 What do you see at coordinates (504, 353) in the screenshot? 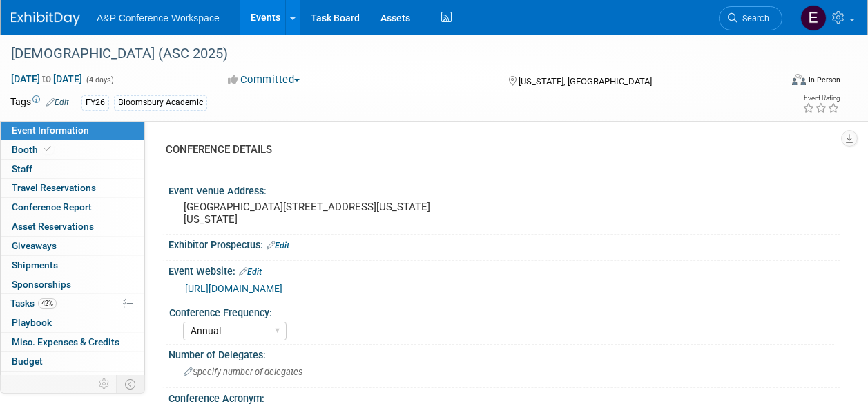
I see `div: Number of Delegates:` at bounding box center [504, 353].